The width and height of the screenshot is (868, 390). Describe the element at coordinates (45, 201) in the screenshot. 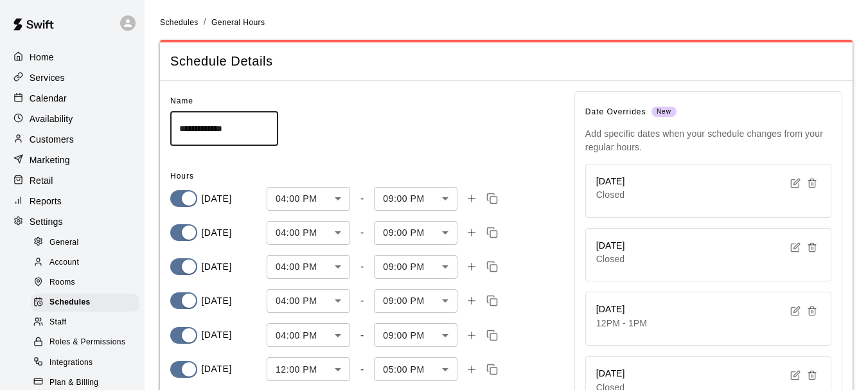

I see `p: Reports` at that location.